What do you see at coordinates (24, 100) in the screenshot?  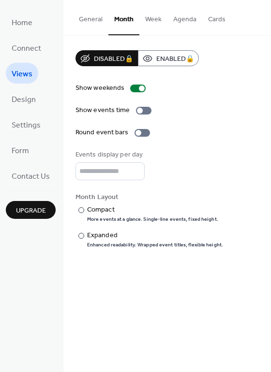 I see `span: Design` at bounding box center [24, 100].